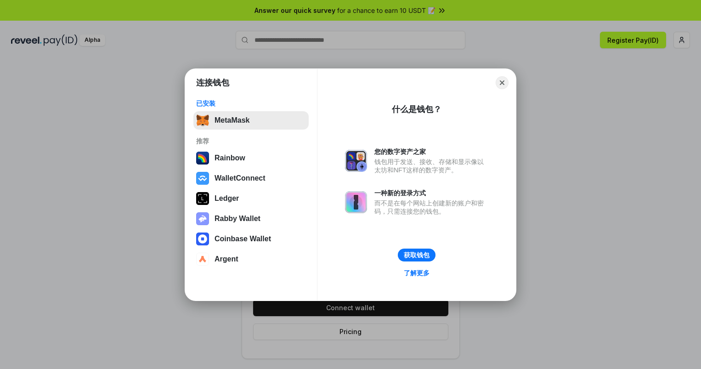 The image size is (701, 369). I want to click on div: Ledger, so click(226, 198).